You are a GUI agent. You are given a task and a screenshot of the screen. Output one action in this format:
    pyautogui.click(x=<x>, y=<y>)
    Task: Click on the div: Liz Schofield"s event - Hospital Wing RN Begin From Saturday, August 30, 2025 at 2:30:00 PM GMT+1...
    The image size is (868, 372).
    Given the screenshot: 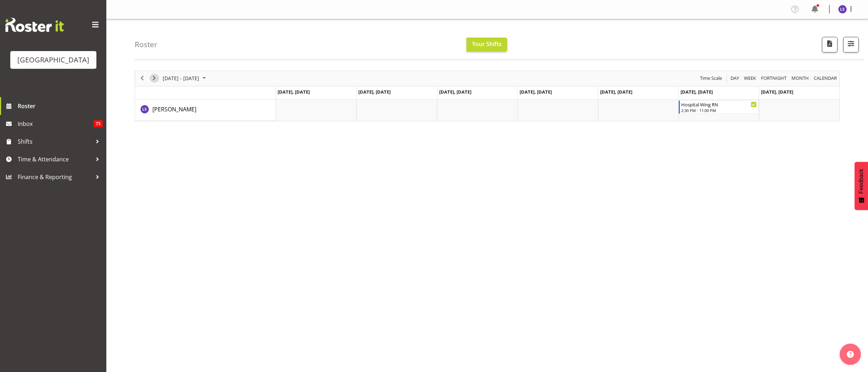 What is the action you would take?
    pyautogui.click(x=719, y=107)
    